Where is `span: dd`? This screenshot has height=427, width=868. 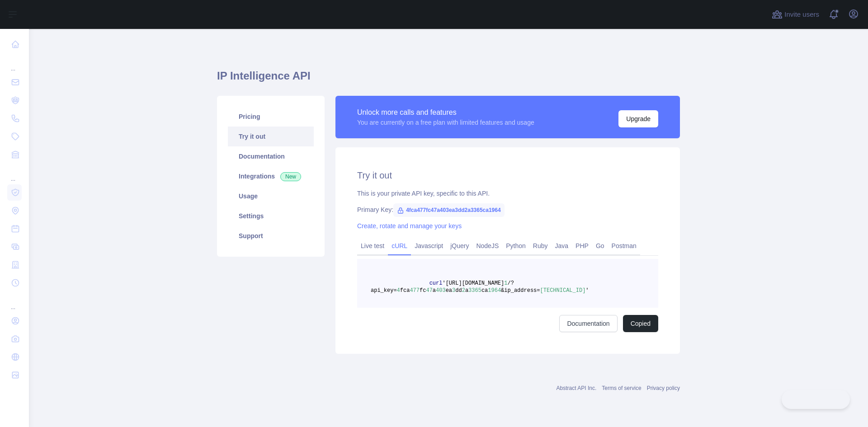
span: dd is located at coordinates (459, 291).